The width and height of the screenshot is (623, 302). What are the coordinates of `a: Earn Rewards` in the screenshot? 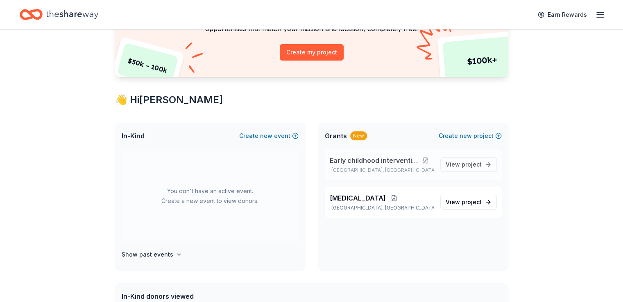 It's located at (562, 15).